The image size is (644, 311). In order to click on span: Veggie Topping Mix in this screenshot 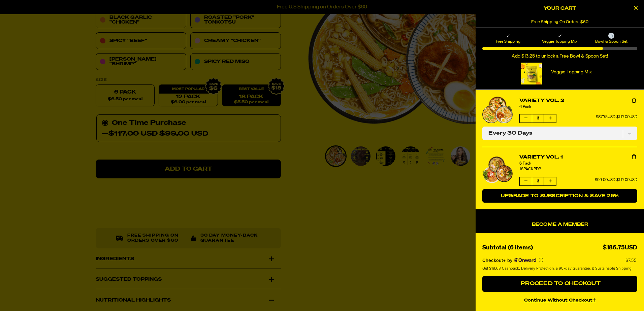, I will do `click(559, 42)`.